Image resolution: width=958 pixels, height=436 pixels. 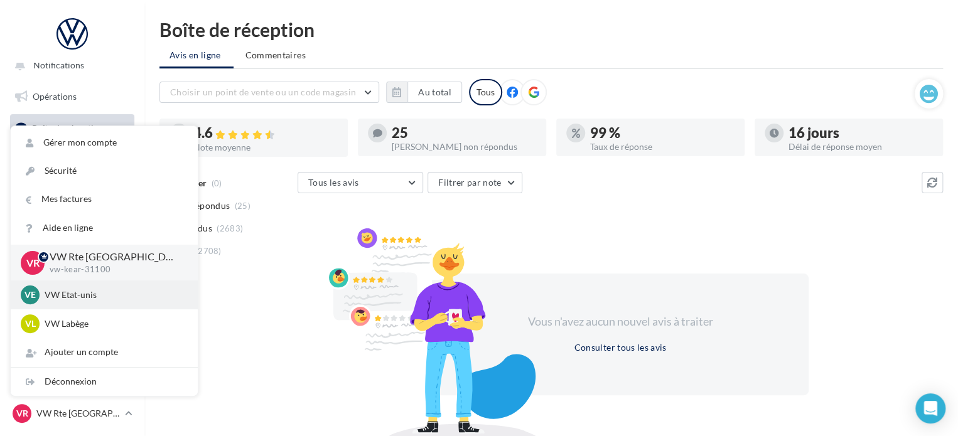 I want to click on span: VL, so click(x=30, y=324).